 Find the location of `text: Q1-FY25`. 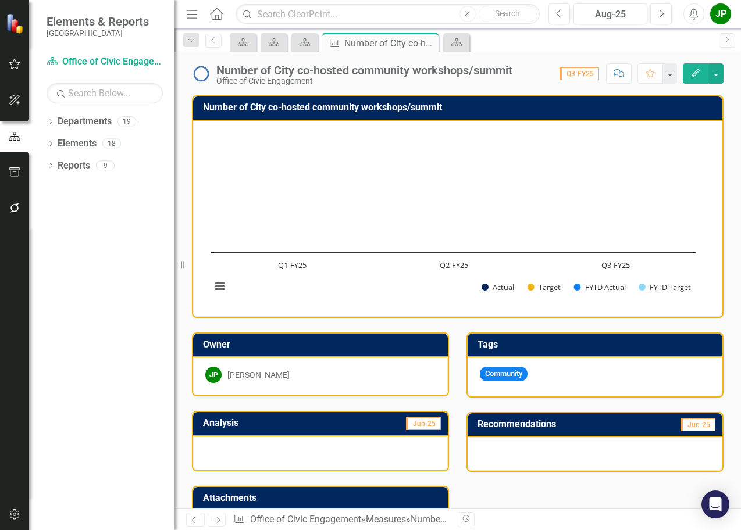

text: Q1-FY25 is located at coordinates (292, 265).